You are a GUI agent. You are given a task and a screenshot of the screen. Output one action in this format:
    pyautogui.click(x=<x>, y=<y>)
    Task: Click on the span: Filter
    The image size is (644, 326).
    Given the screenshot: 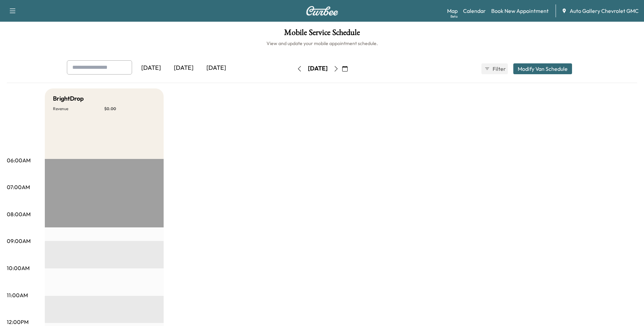 What is the action you would take?
    pyautogui.click(x=499, y=69)
    